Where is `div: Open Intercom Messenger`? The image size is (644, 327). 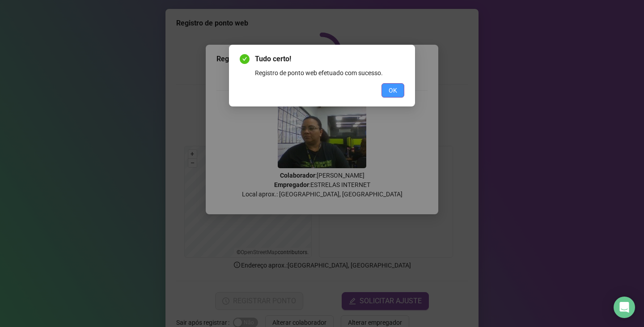
div: Open Intercom Messenger is located at coordinates (624, 308).